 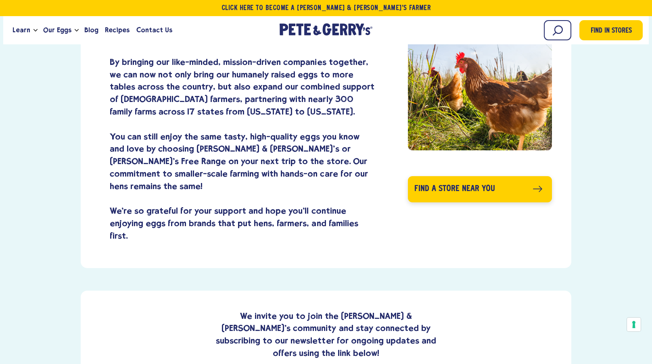 What do you see at coordinates (91, 30) in the screenshot?
I see `a: Blog` at bounding box center [91, 30].